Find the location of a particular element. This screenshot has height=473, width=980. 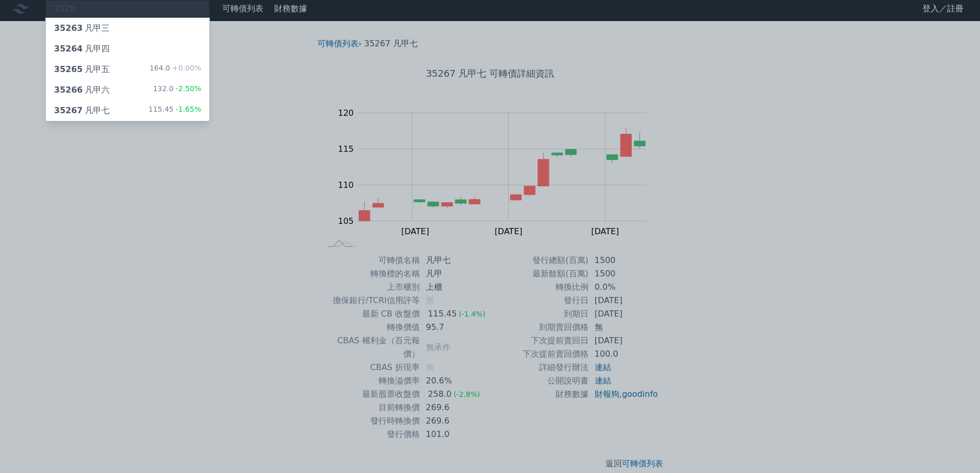

div: 凡甲四 is located at coordinates (82, 49).